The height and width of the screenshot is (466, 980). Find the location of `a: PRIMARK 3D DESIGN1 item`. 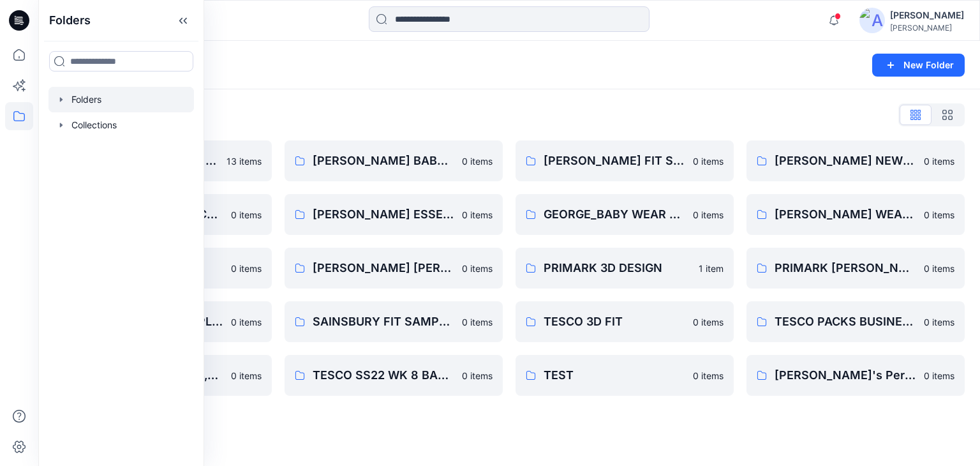

a: PRIMARK 3D DESIGN1 item is located at coordinates (625, 268).